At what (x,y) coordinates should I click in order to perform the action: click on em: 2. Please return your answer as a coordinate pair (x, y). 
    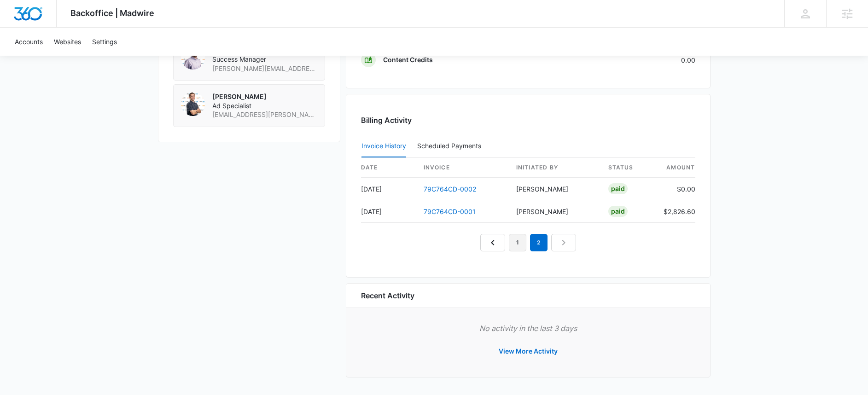
    Looking at the image, I should click on (538, 243).